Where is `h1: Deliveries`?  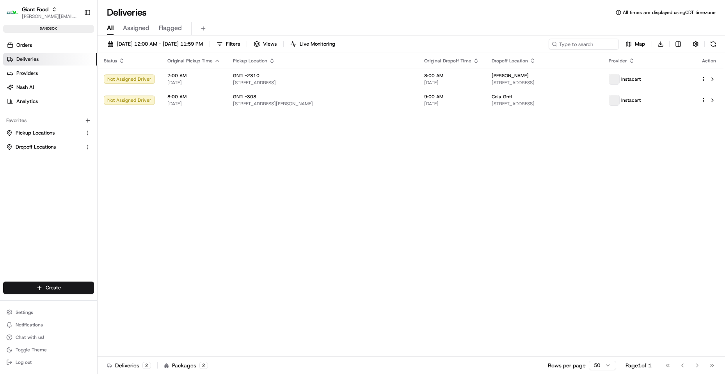 h1: Deliveries is located at coordinates (127, 12).